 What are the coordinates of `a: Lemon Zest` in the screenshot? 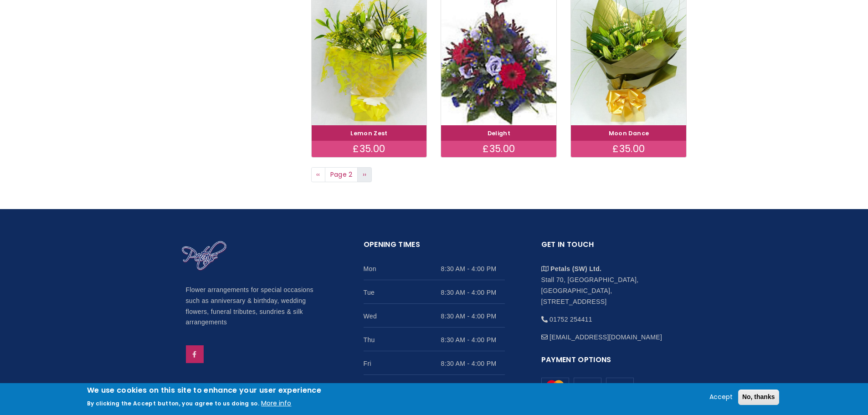 It's located at (369, 133).